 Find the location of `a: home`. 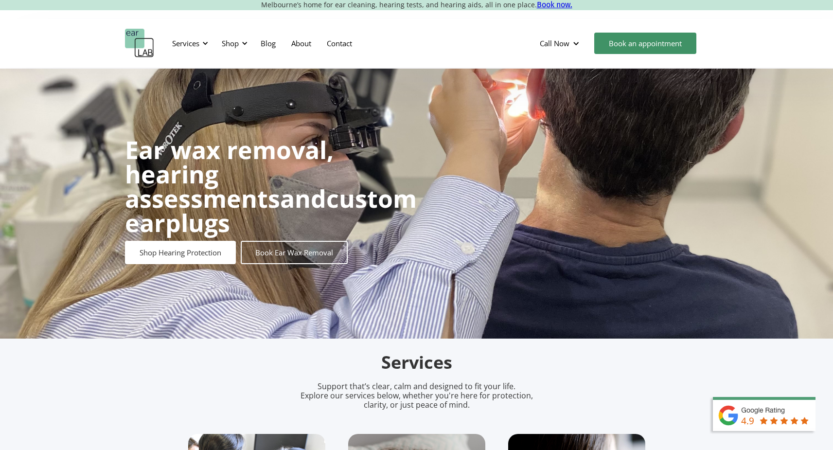

a: home is located at coordinates (140, 43).